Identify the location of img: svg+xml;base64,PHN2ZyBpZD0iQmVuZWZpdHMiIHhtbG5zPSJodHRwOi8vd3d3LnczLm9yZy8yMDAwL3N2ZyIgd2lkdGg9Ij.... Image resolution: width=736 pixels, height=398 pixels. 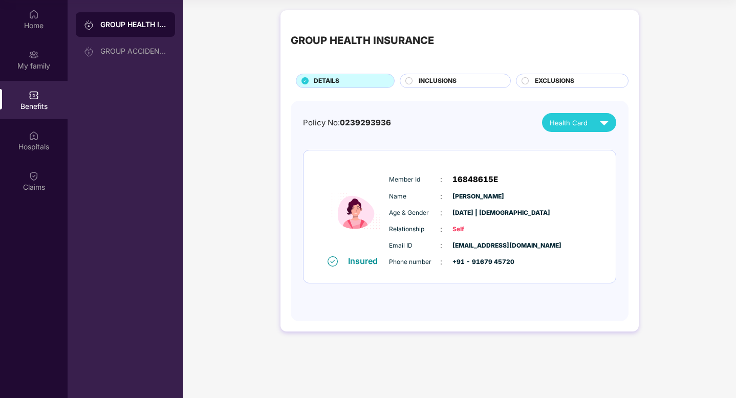
(34, 95).